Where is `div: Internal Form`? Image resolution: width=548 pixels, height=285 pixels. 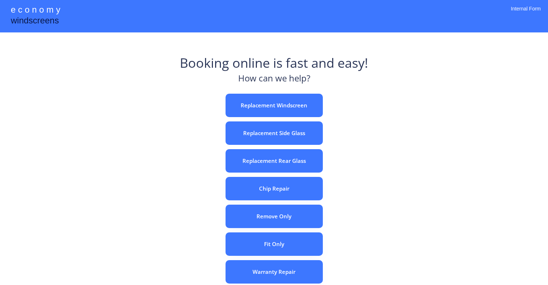
div: Internal Form is located at coordinates (526, 13).